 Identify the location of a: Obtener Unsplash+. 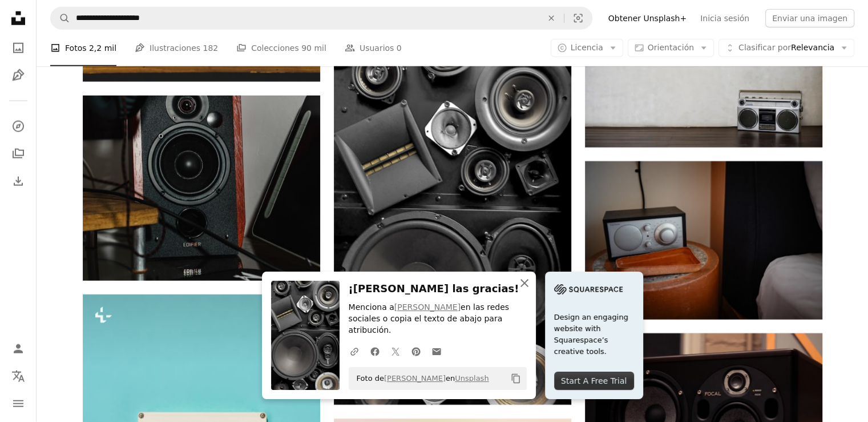
(647, 18).